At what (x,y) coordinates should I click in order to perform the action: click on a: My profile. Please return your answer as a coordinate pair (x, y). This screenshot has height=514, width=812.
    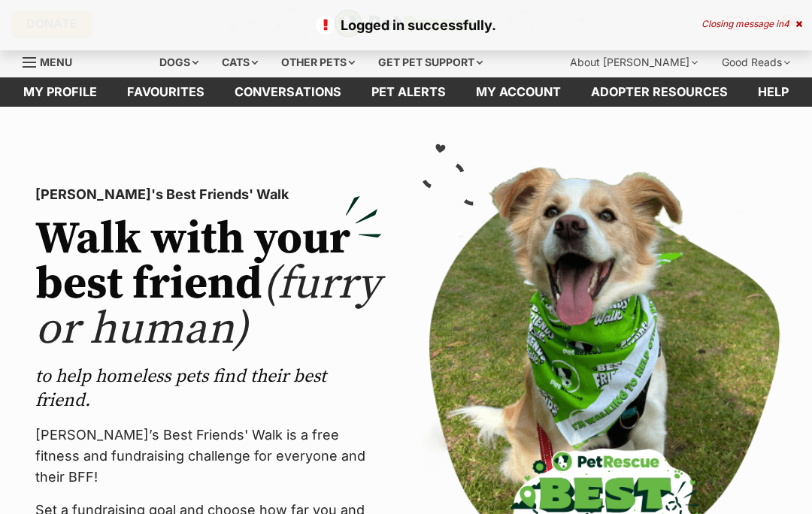
    Looking at the image, I should click on (60, 92).